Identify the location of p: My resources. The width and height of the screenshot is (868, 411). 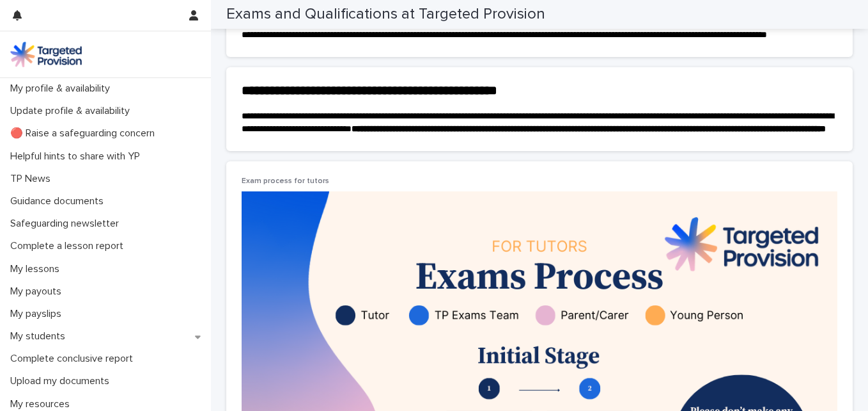
(42, 403).